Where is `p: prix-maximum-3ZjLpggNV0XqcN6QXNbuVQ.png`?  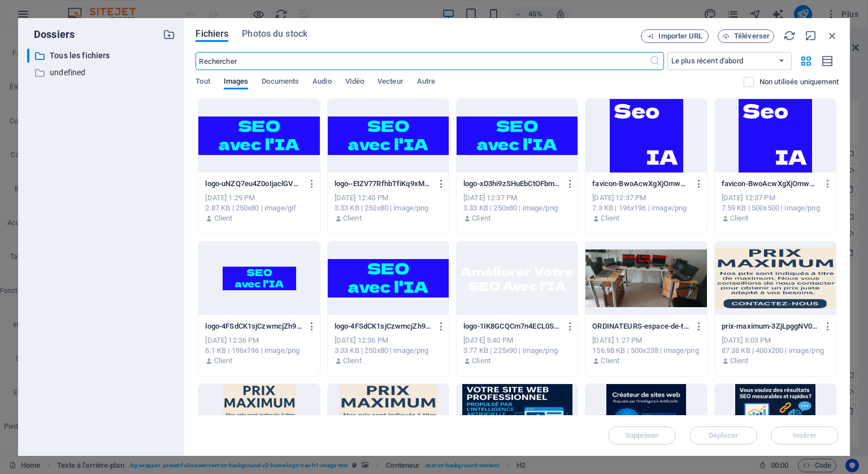 p: prix-maximum-3ZjLpggNV0XqcN6QXNbuVQ.png is located at coordinates (770, 326).